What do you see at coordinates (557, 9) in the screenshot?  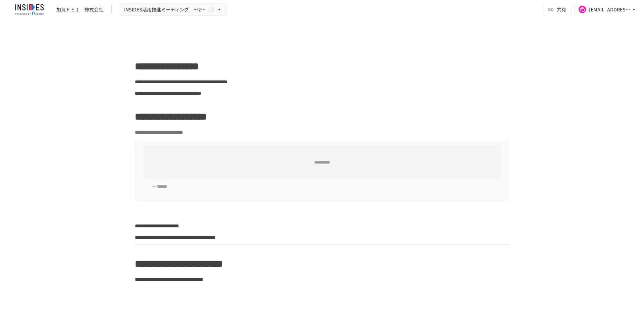 I see `button: 共有` at bounding box center [557, 9].